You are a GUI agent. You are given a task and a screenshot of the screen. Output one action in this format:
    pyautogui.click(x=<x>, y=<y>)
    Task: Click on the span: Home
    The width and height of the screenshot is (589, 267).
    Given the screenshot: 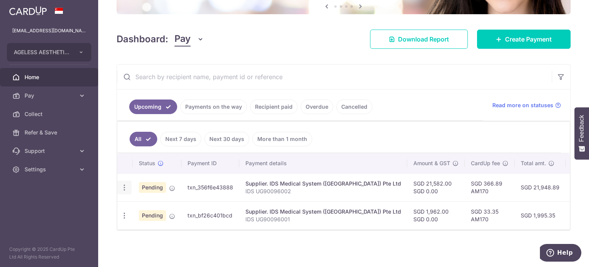 What is the action you would take?
    pyautogui.click(x=50, y=77)
    